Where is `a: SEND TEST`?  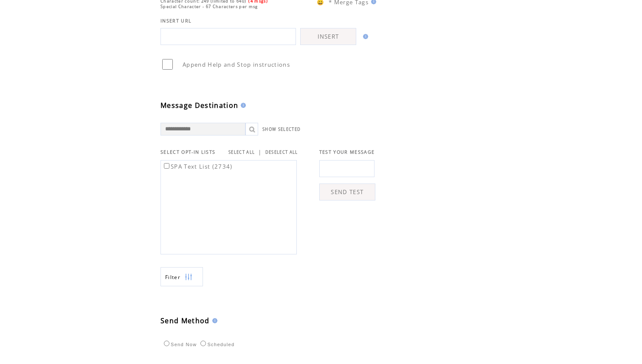
a: SEND TEST is located at coordinates (348, 192).